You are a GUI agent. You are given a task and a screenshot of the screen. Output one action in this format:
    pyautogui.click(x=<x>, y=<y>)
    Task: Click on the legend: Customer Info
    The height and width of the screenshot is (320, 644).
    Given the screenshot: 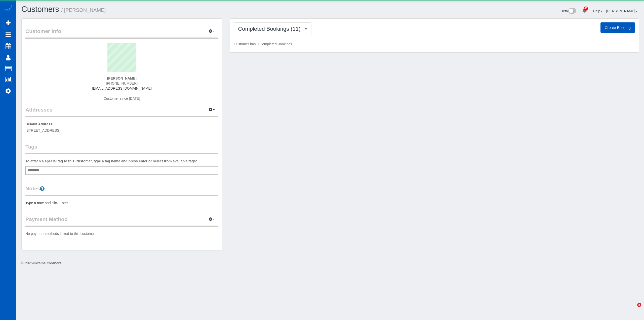 What is the action you would take?
    pyautogui.click(x=122, y=33)
    